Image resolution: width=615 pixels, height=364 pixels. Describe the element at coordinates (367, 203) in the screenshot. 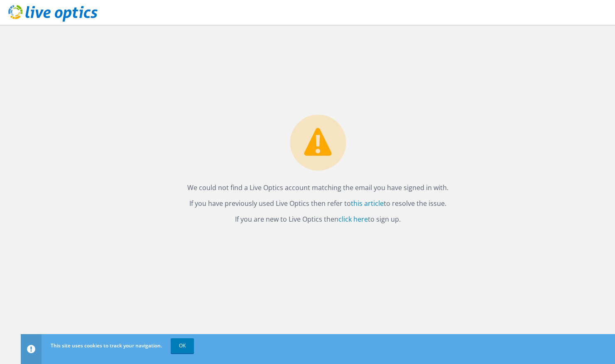

I see `a: this article` at that location.